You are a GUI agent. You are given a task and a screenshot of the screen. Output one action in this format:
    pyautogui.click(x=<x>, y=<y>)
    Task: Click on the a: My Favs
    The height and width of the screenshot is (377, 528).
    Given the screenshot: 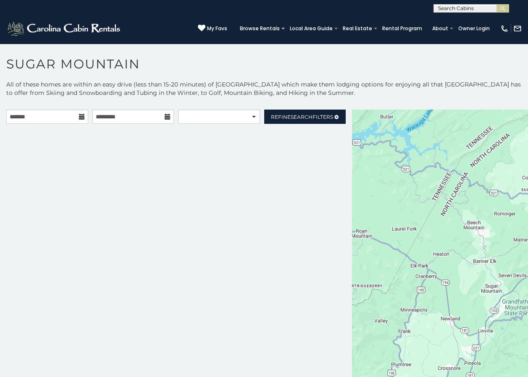 What is the action you would take?
    pyautogui.click(x=213, y=29)
    